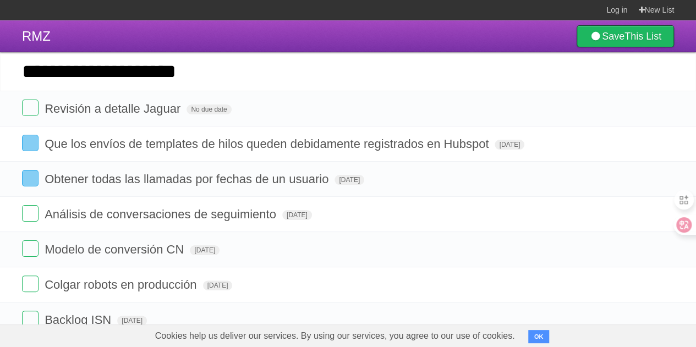 Image resolution: width=696 pixels, height=347 pixels. I want to click on span: RMZ, so click(36, 36).